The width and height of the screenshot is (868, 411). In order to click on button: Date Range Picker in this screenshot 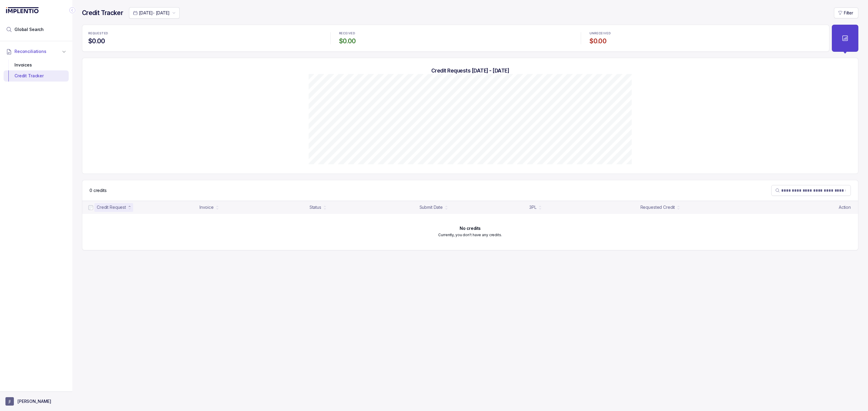, I will do `click(154, 13)`.